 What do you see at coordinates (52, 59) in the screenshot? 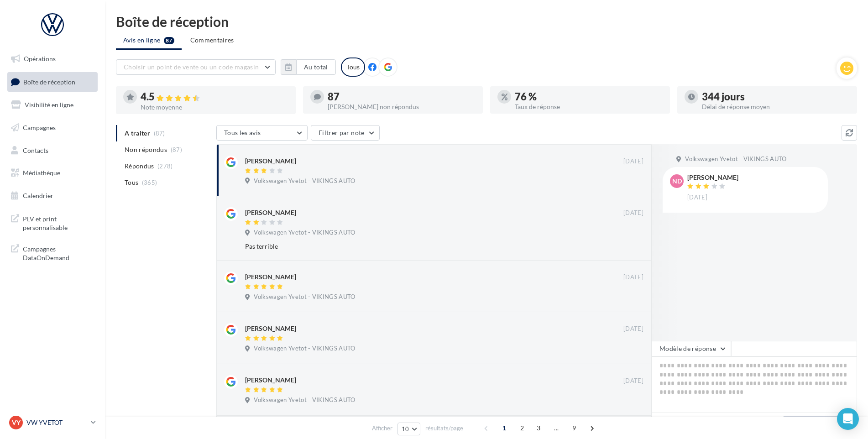
I see `a: Opérations` at bounding box center [52, 59].